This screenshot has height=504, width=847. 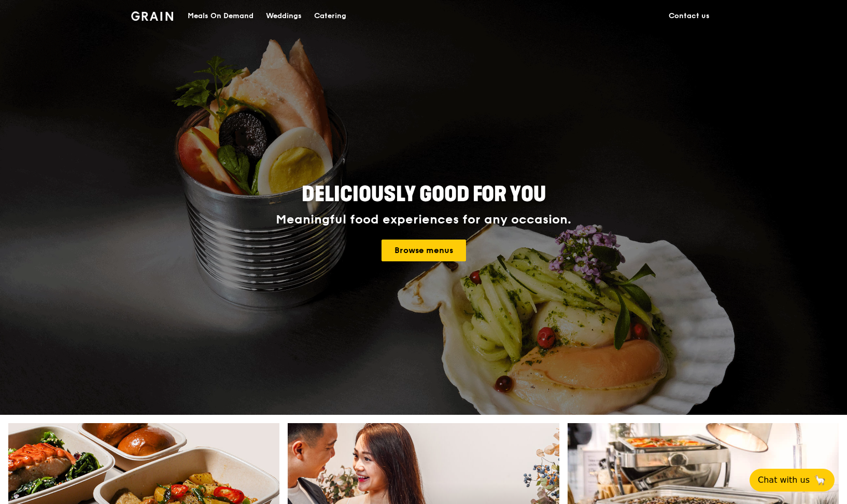 I want to click on a: Catering, so click(x=330, y=16).